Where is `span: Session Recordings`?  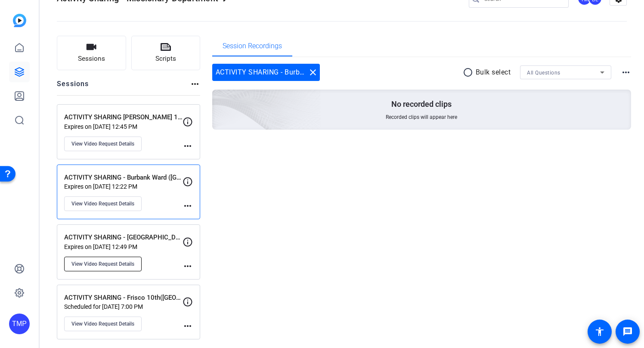
span: Session Recordings is located at coordinates (252, 46).